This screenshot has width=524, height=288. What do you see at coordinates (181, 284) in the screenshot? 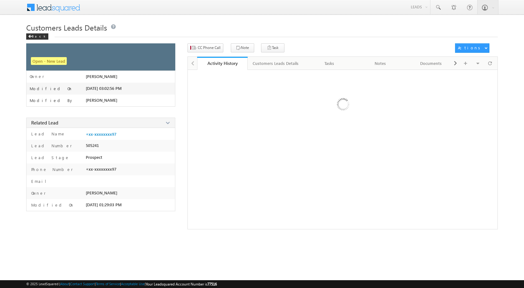
I see `span: Your Leadsquared Account Number is` at bounding box center [181, 284].